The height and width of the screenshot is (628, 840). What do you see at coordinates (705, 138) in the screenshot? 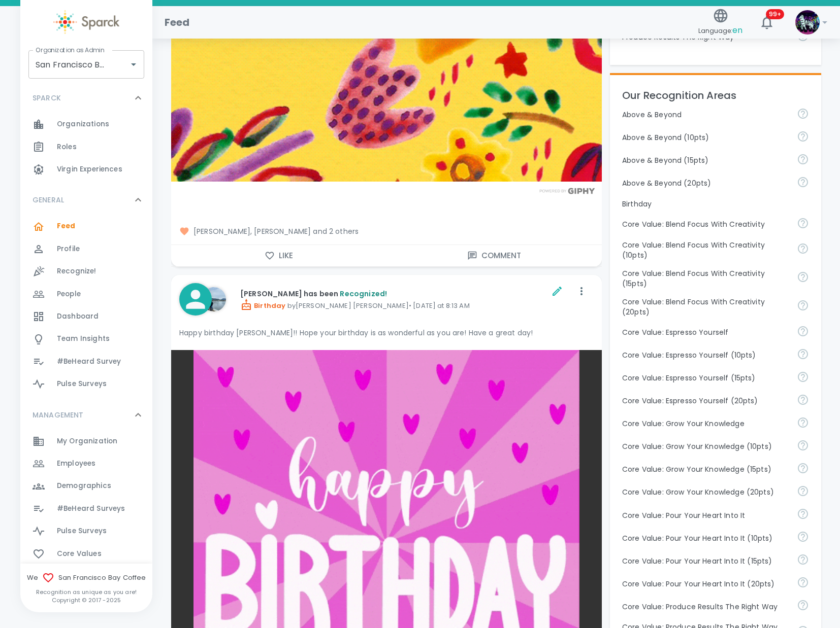
I see `p: Above & Beyond (10pts)` at bounding box center [705, 138].